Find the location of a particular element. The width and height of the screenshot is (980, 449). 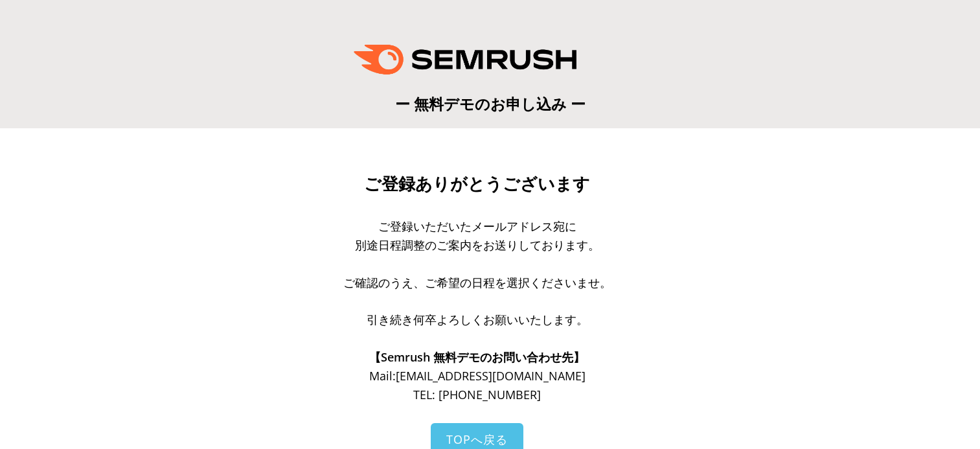

span: 【Semrush 無料デモのお問い合わせ先】 is located at coordinates (477, 357).